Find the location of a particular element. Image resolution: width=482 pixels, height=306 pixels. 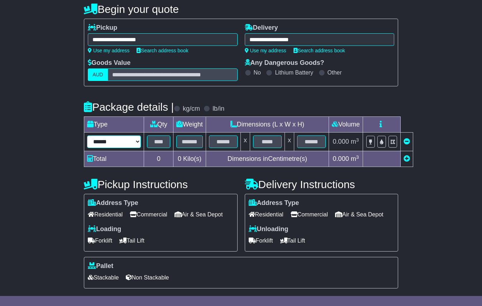

h4: Begin your quote is located at coordinates (241, 9).